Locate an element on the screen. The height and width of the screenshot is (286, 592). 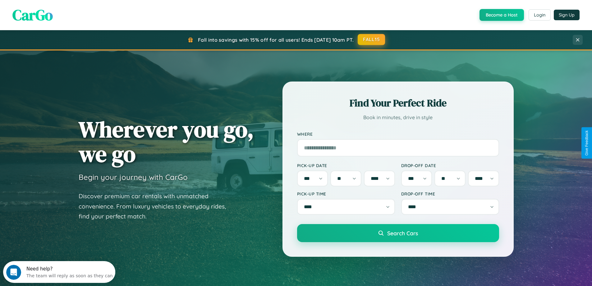
label: Pick-up Date is located at coordinates (346, 165).